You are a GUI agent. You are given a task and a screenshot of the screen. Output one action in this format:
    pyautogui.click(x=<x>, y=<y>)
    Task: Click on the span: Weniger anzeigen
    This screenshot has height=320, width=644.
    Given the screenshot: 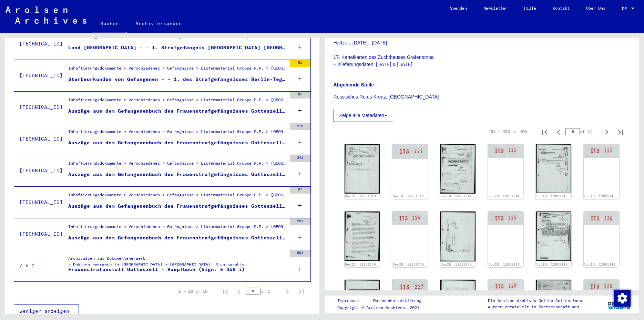 What is the action you would take?
    pyautogui.click(x=45, y=311)
    